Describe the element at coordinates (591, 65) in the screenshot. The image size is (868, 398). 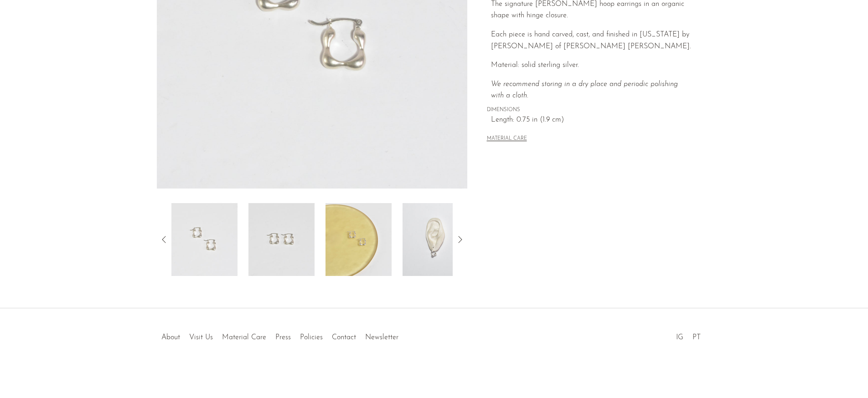
I see `p: Material: solid sterling silver.` at that location.